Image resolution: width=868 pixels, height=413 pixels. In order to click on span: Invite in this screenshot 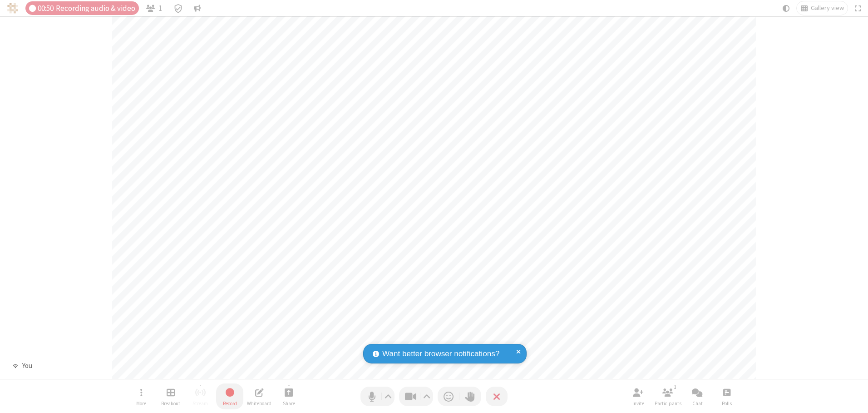, I will do `click(638, 403)`.